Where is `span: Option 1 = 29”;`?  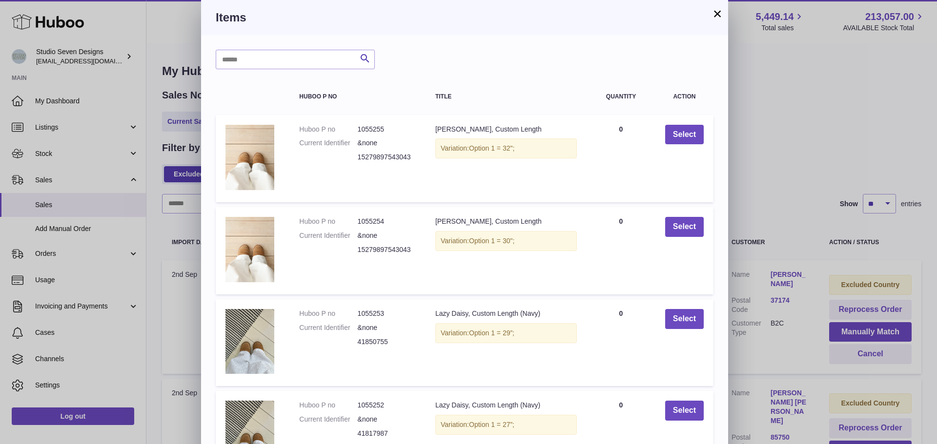 span: Option 1 = 29”; is located at coordinates (491, 333).